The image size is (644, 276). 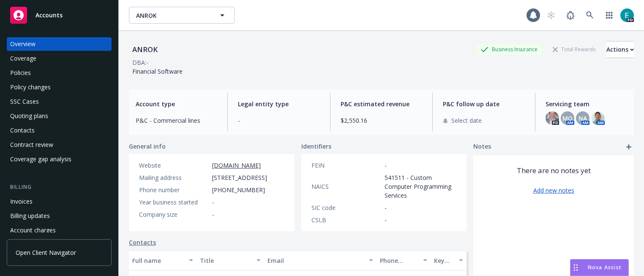 What do you see at coordinates (346, 220) in the screenshot?
I see `div: CSLB` at bounding box center [346, 220].